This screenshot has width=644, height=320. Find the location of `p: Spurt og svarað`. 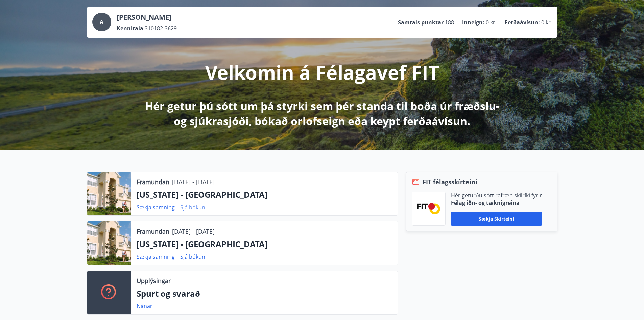

p: Spurt og svarað is located at coordinates (264, 294).